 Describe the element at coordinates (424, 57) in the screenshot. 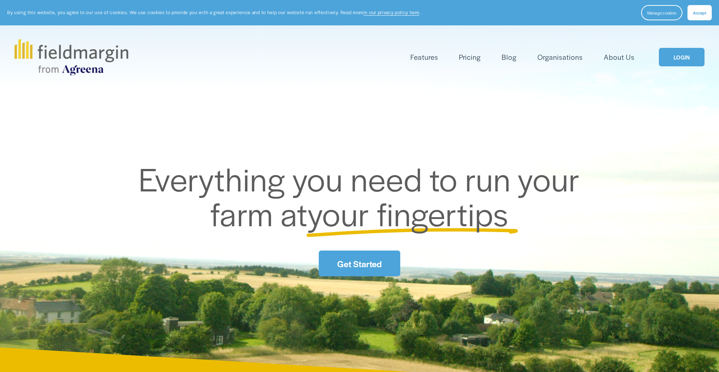

I see `a: folder dropdown` at that location.